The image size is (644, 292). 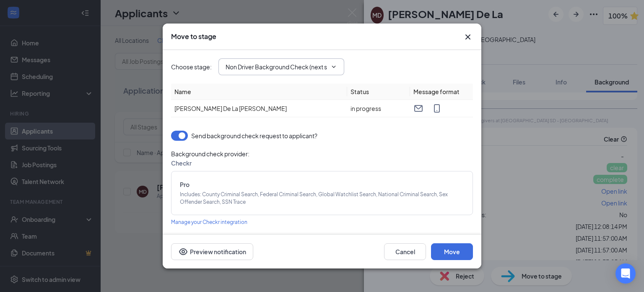 I want to click on button: Cancel, so click(x=405, y=252).